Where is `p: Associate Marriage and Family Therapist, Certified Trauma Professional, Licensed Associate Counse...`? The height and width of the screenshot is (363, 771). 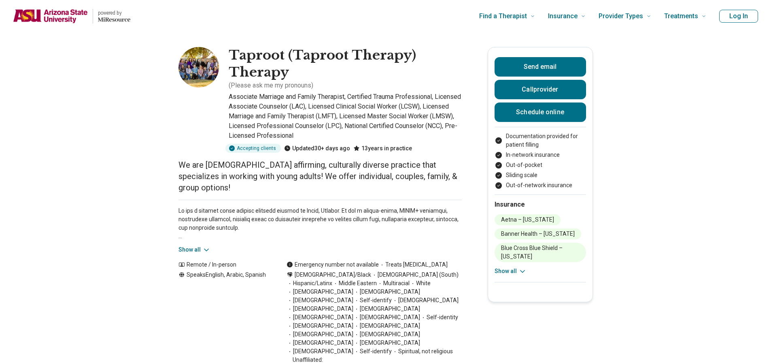
p: Associate Marriage and Family Therapist, Certified Trauma Professional, Licensed Associate Counse... is located at coordinates (345, 116).